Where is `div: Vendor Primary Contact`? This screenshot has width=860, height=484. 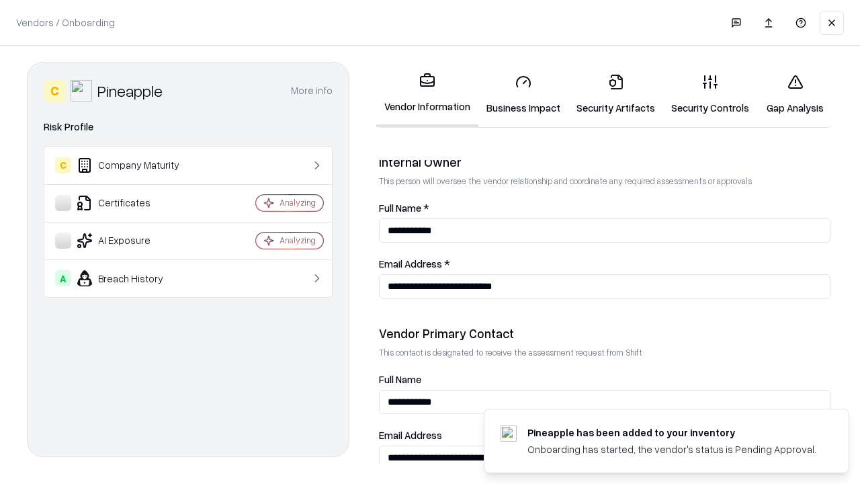 div: Vendor Primary Contact is located at coordinates (605, 333).